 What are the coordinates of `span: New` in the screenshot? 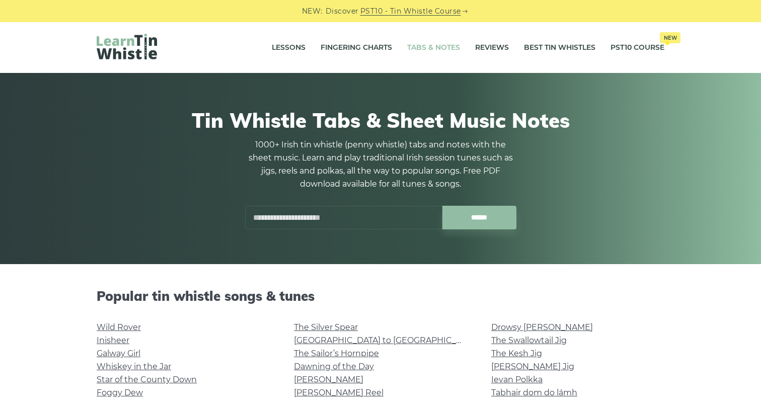 It's located at (670, 38).